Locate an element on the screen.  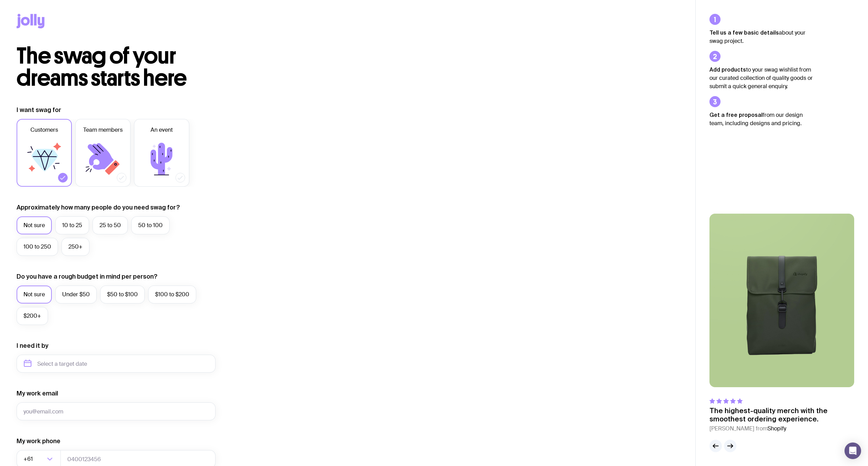
label: Do you have a rough budget in mind per person? is located at coordinates (87, 277).